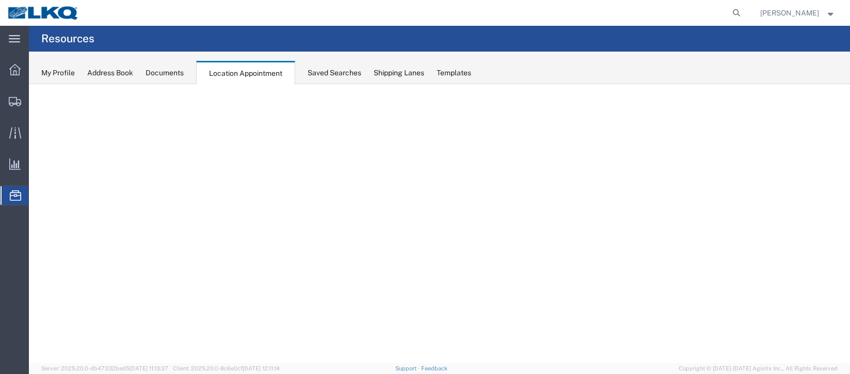  What do you see at coordinates (58, 73) in the screenshot?
I see `div: My Profile` at bounding box center [58, 73].